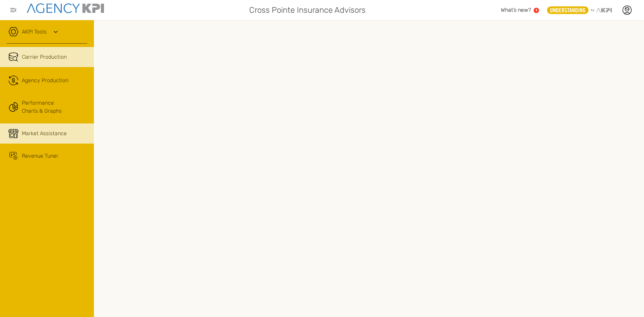 The image size is (644, 317). What do you see at coordinates (40, 156) in the screenshot?
I see `span: Revenue Tuner` at bounding box center [40, 156].